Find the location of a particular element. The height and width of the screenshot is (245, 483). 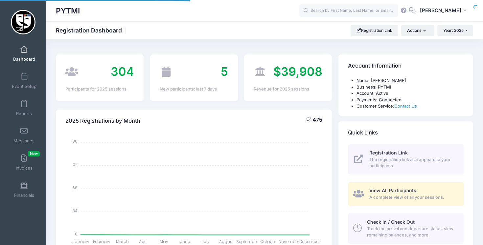

span: Event Setup is located at coordinates (24, 86).